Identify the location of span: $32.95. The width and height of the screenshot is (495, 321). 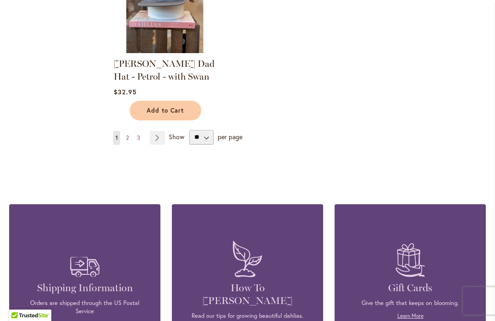
(125, 92).